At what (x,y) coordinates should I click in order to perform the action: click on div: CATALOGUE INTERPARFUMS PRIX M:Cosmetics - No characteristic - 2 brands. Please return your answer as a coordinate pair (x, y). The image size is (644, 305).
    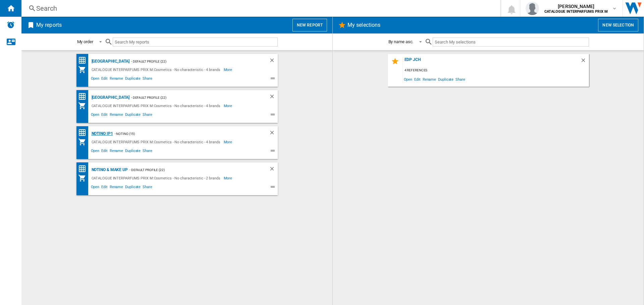
    Looking at the image, I should click on (156, 179).